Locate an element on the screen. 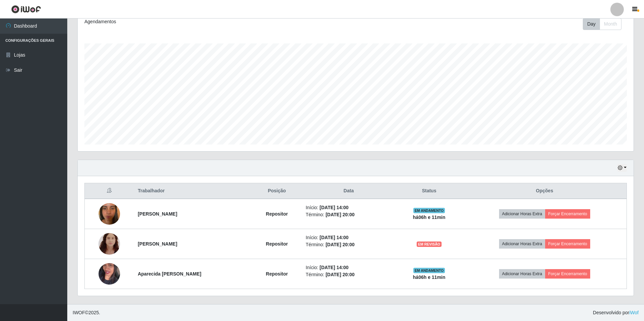 The image size is (644, 321). div: Agendamentos is located at coordinates (194, 21).